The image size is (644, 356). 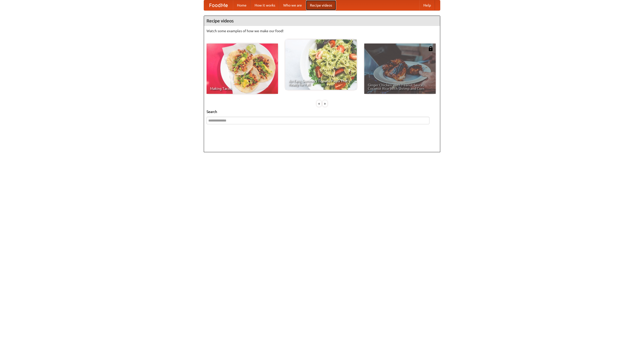 What do you see at coordinates (428, 5) in the screenshot?
I see `a: Help` at bounding box center [428, 5].